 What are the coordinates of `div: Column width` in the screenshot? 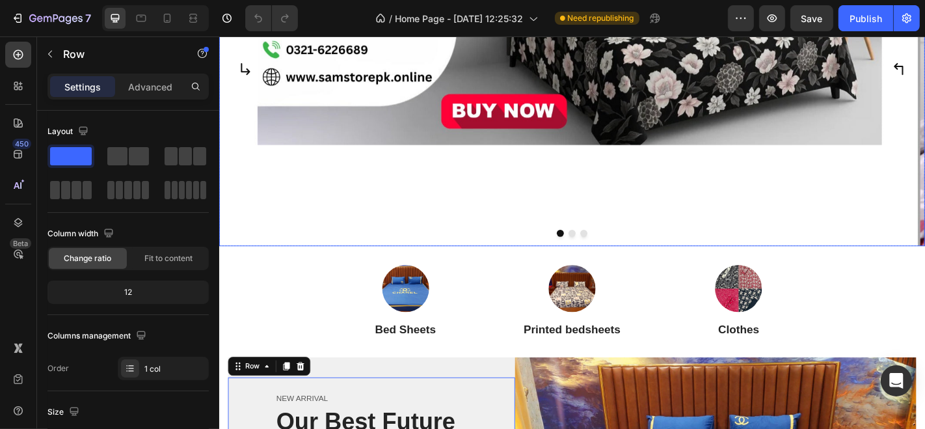 It's located at (82, 234).